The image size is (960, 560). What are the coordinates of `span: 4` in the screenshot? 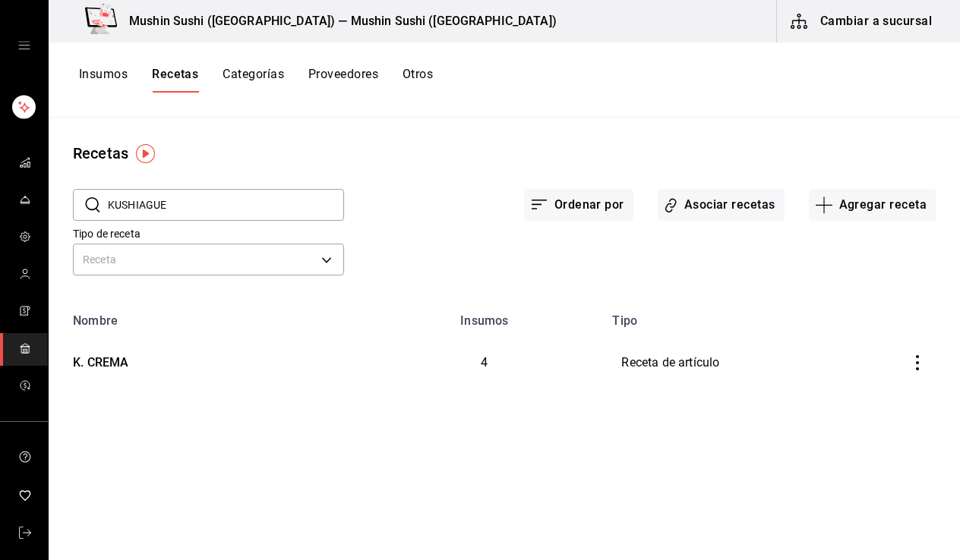 It's located at (484, 362).